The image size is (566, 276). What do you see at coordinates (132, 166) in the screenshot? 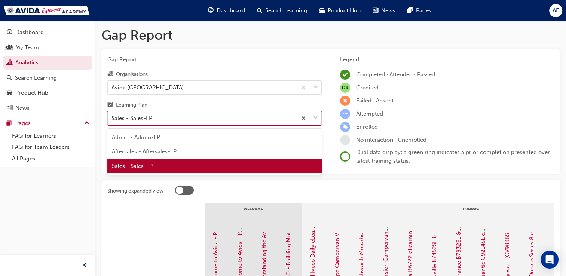
I see `span: Sales - Sales-LP` at bounding box center [132, 166].